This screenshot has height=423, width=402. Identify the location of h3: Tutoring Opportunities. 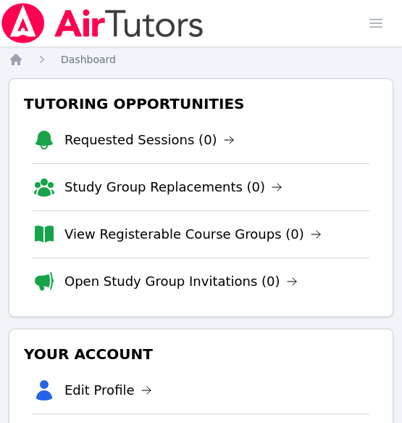
(201, 104).